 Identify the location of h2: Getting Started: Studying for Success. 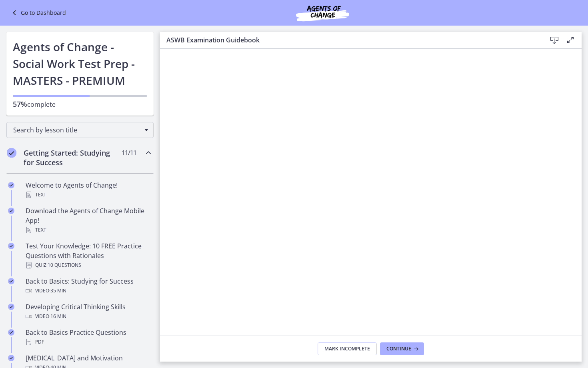
(72, 158).